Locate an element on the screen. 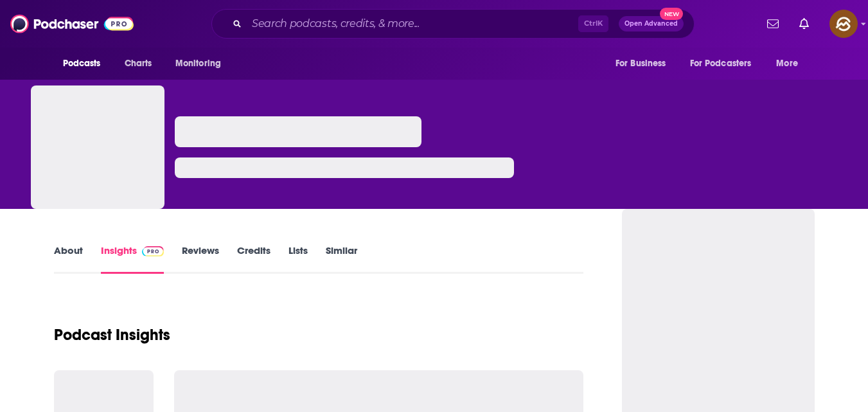 The height and width of the screenshot is (412, 868). img: Podchaser - Follow, Share and Rate Podcasts is located at coordinates (72, 24).